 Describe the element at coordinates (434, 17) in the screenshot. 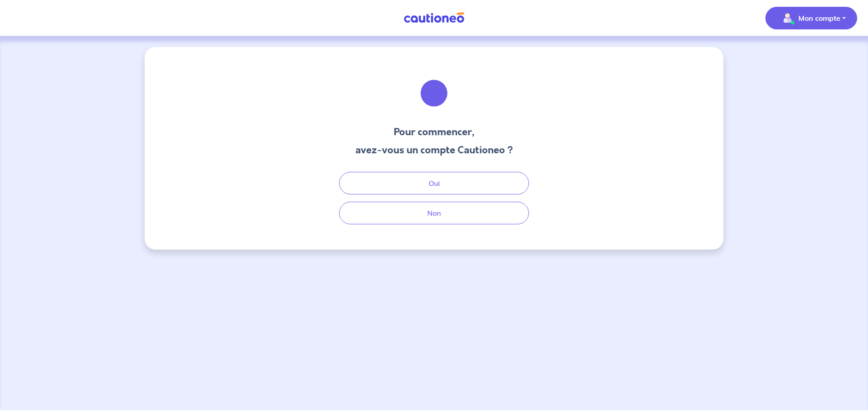

I see `img: Cautioneo` at that location.